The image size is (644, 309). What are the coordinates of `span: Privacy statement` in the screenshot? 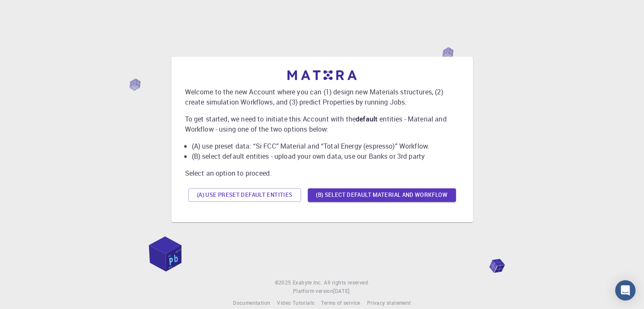 It's located at (389, 302).